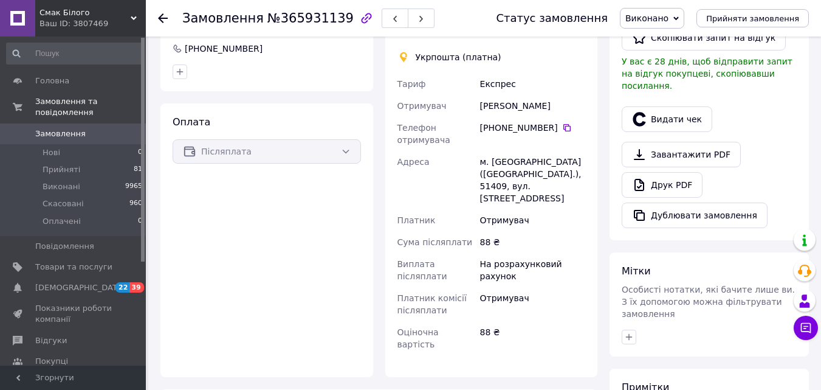  Describe the element at coordinates (75, 53) in the screenshot. I see `input: Пошук` at that location.